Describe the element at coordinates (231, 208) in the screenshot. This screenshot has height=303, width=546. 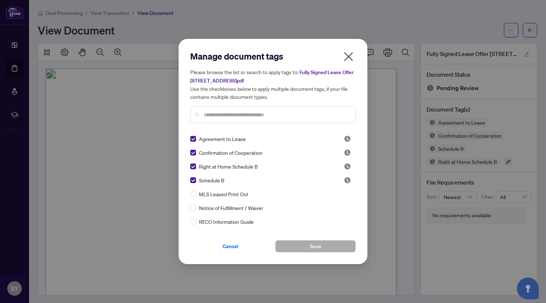
I see `span: Notice of Fulfillment / Waiver` at that location.